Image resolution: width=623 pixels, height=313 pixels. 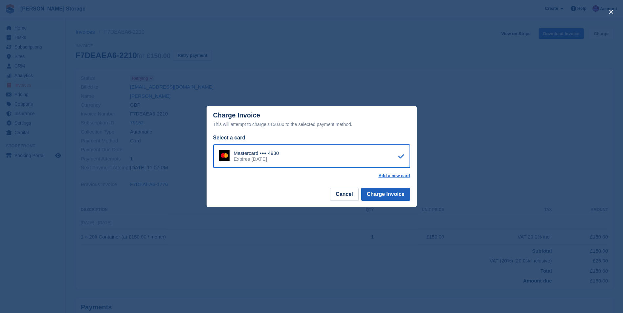 What do you see at coordinates (256, 153) in the screenshot?
I see `div: Mastercard •••• 4930` at bounding box center [256, 153].